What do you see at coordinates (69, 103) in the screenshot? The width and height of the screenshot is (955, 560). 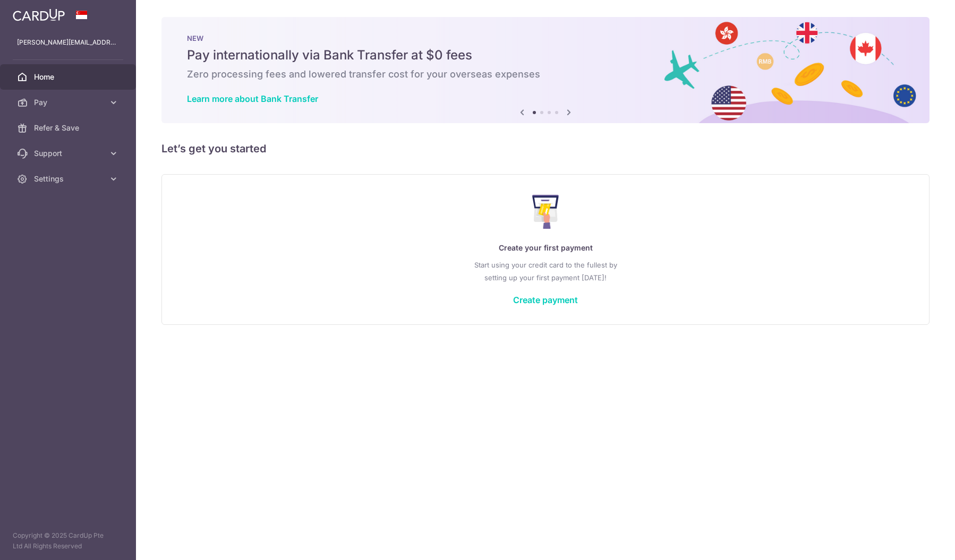 I see `span: Pay` at bounding box center [69, 103].